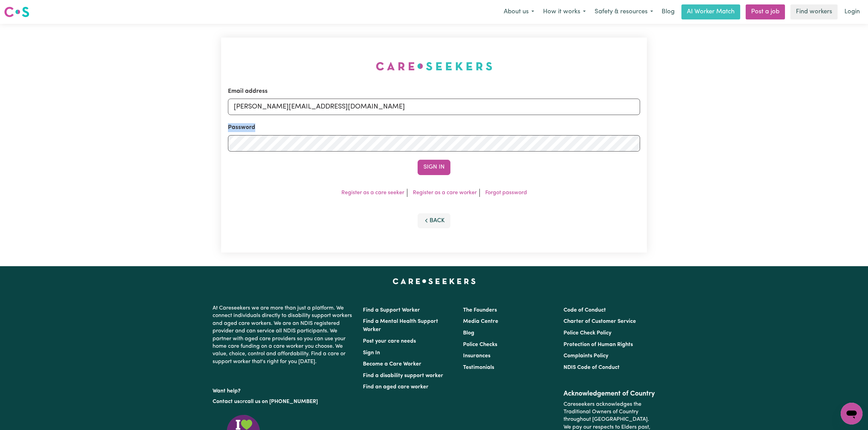 The width and height of the screenshot is (868, 430). I want to click on a: Media Centre, so click(480, 322).